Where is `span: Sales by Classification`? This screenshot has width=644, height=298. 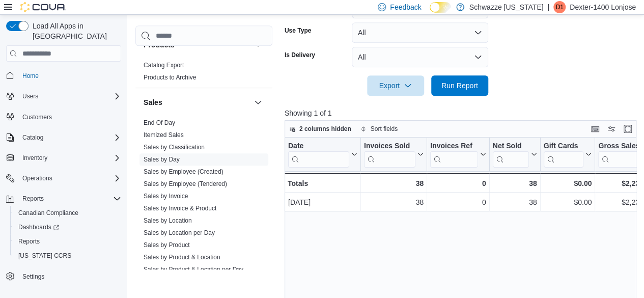
span: Sales by Classification is located at coordinates (174, 147).